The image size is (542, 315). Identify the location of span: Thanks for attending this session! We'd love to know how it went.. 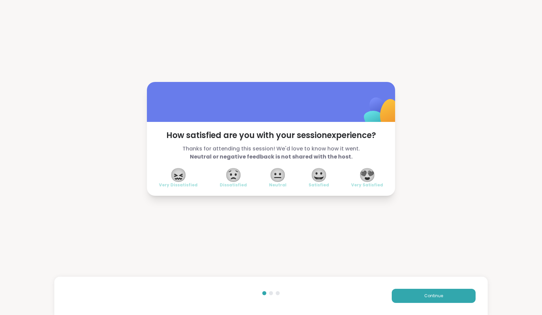
(271, 153).